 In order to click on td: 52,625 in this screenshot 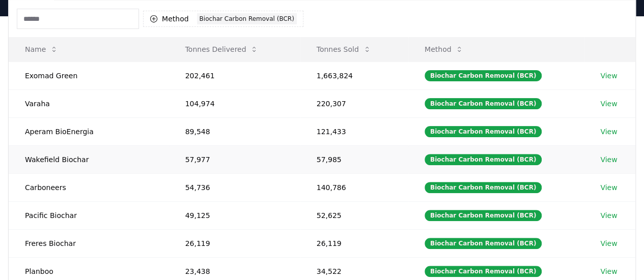, I will do `click(354, 215)`.